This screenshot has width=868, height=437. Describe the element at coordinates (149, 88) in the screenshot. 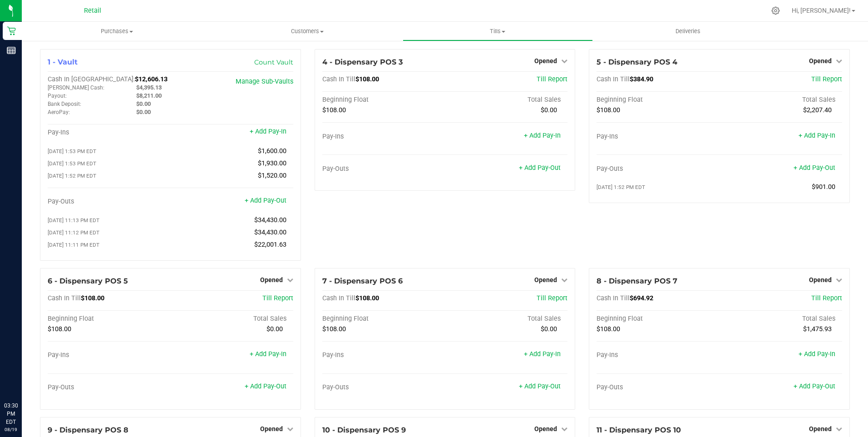

I see `span: $4,395.13` at that location.